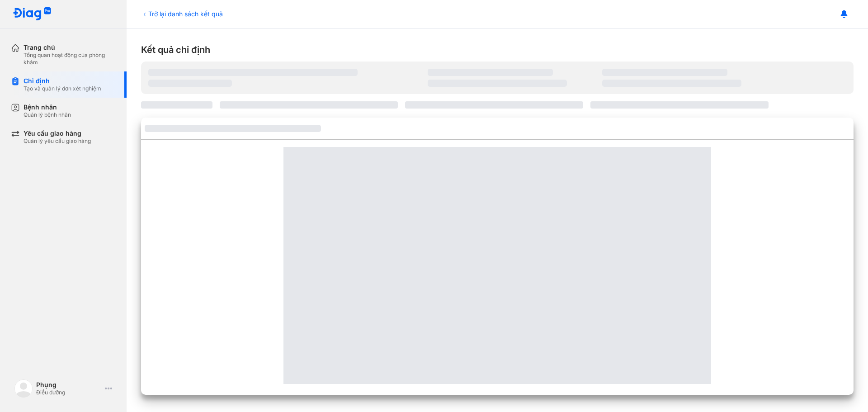  What do you see at coordinates (47, 107) in the screenshot?
I see `div: Bệnh nhân` at bounding box center [47, 107].